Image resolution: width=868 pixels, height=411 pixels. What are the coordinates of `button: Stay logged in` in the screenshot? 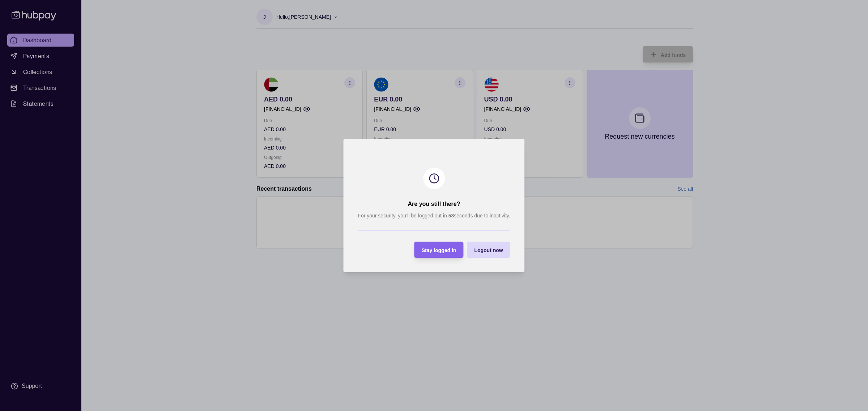 It's located at (440, 250).